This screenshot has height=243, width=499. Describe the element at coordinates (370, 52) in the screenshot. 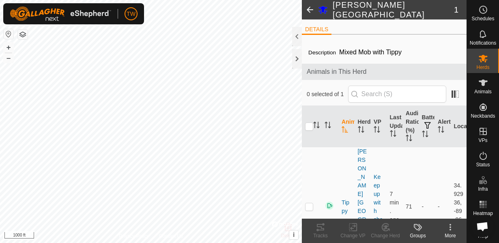

I see `span: Mixed Mob with Tippy` at that location.